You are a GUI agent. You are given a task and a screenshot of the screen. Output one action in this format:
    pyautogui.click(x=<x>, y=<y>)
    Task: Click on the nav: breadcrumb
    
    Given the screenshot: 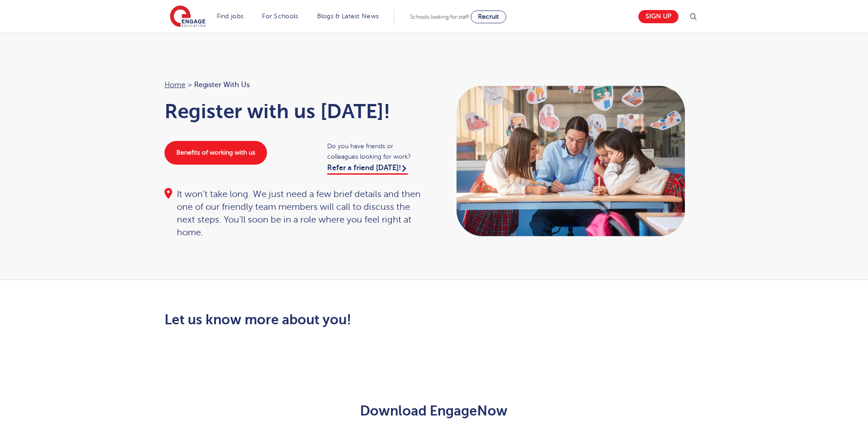 What is the action you would take?
    pyautogui.click(x=295, y=85)
    